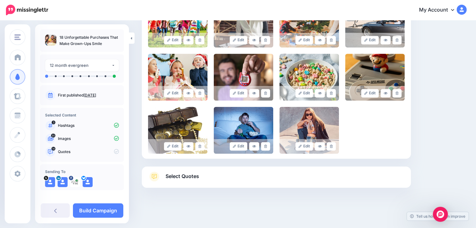 The width and height of the screenshot is (476, 228). I want to click on img: adf57c3af8567bbb8954f6b28992c5e3_large.jpg, so click(375, 24).